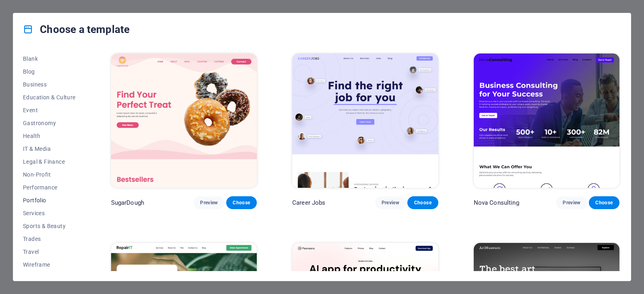 This screenshot has height=294, width=644. What do you see at coordinates (49, 136) in the screenshot?
I see `button: Health` at bounding box center [49, 136].